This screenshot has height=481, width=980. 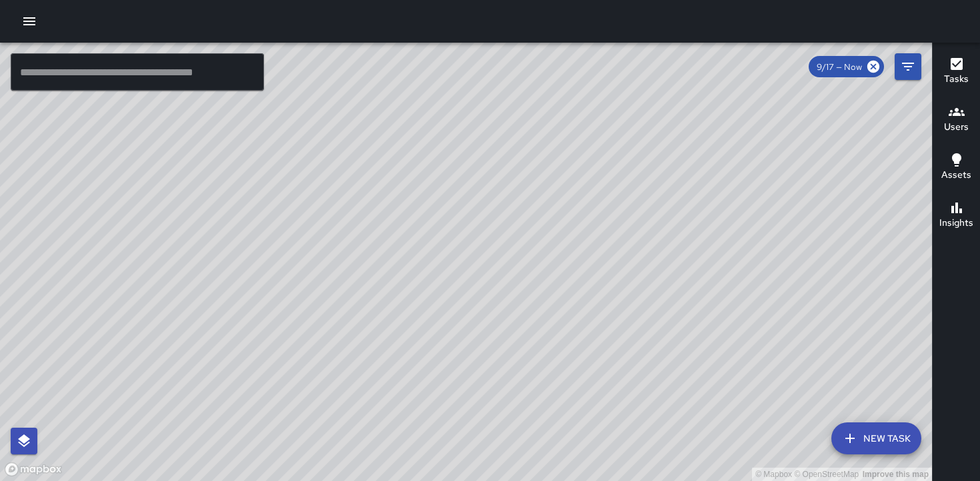 I want to click on h6: Assets, so click(x=956, y=175).